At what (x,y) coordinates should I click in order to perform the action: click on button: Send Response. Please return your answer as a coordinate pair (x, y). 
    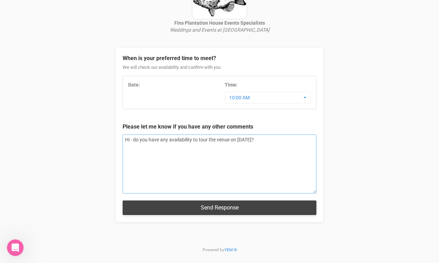
    Looking at the image, I should click on (220, 207).